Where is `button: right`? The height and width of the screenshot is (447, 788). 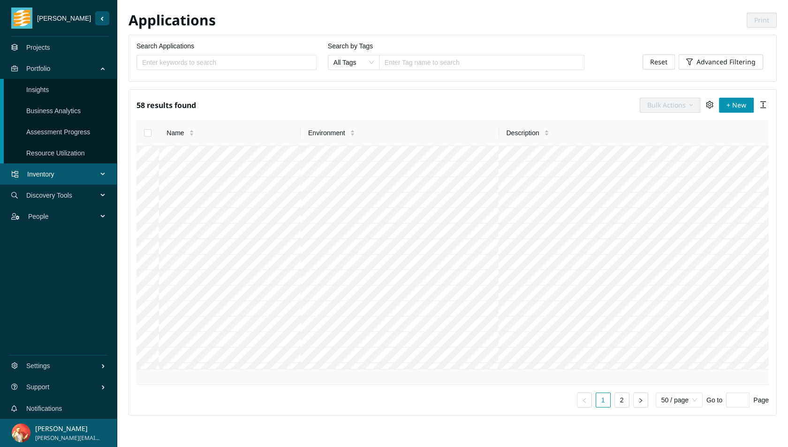 button: right is located at coordinates (641, 400).